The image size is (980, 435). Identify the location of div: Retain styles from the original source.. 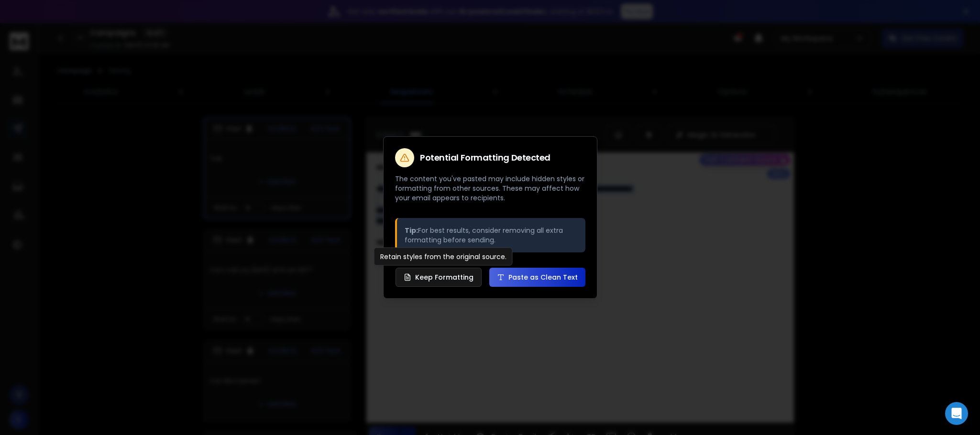
(443, 257).